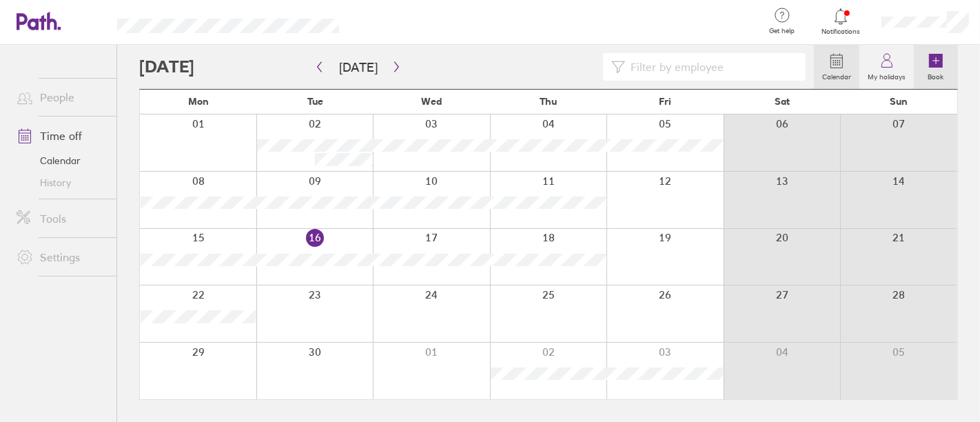 This screenshot has width=980, height=422. Describe the element at coordinates (432, 101) in the screenshot. I see `span: Wed` at that location.